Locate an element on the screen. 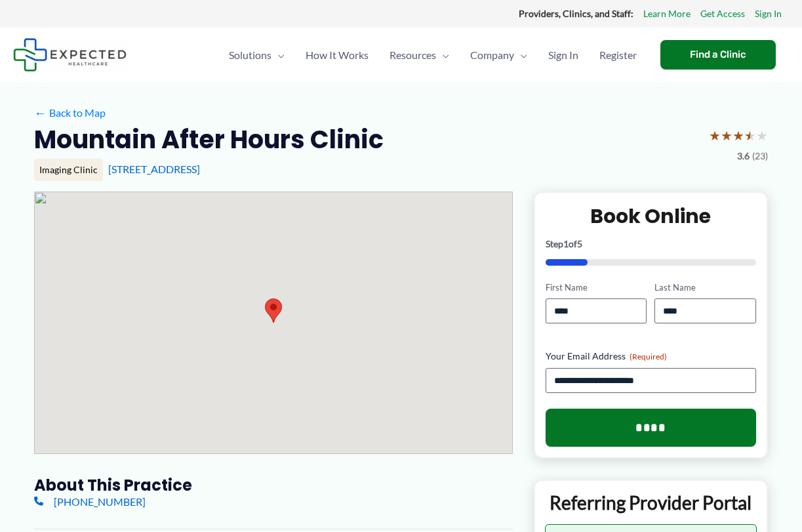  p: Step of is located at coordinates (651, 244).